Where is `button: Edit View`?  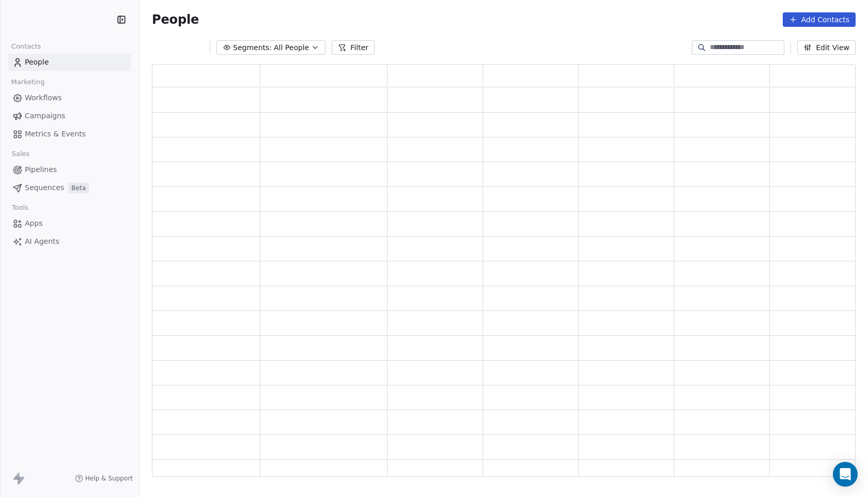
button: Edit View is located at coordinates (827, 47).